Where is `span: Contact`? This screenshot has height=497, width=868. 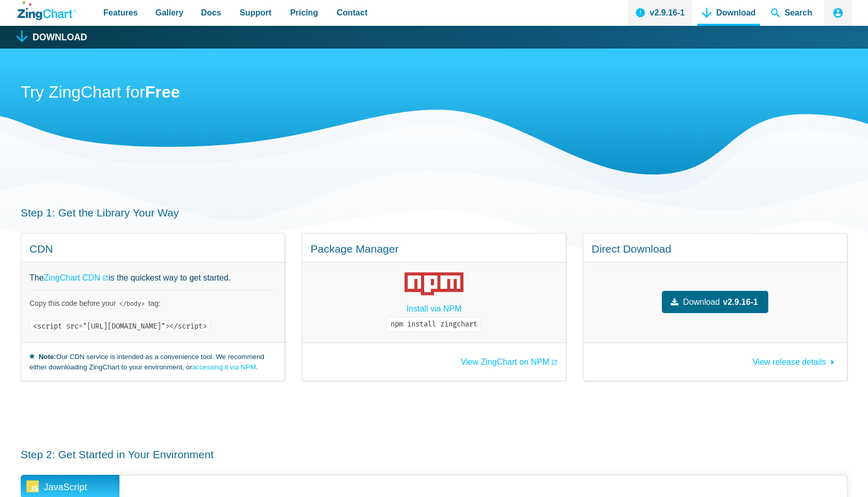 span: Contact is located at coordinates (353, 12).